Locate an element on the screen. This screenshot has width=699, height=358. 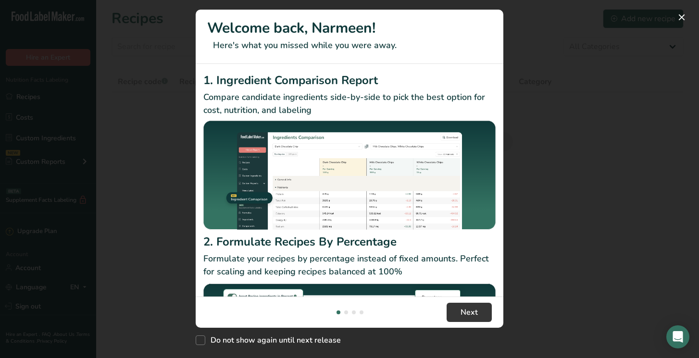
span: Do not show again until next release is located at coordinates (273, 340).